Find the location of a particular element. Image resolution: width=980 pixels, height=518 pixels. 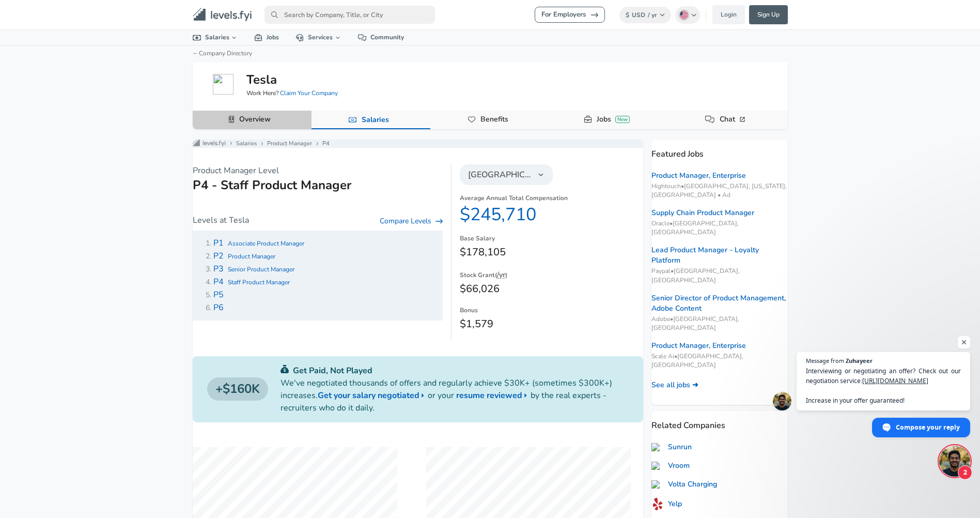

span: P6 is located at coordinates (219, 308).